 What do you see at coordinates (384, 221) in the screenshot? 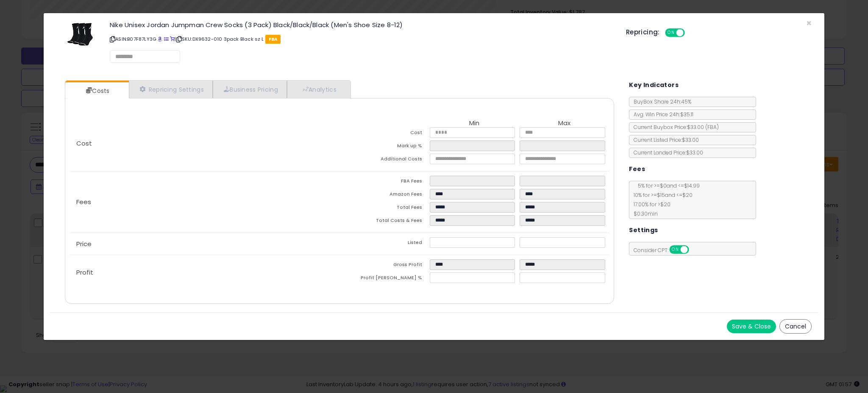
I see `td: Total Costs & Fees` at bounding box center [384, 221].